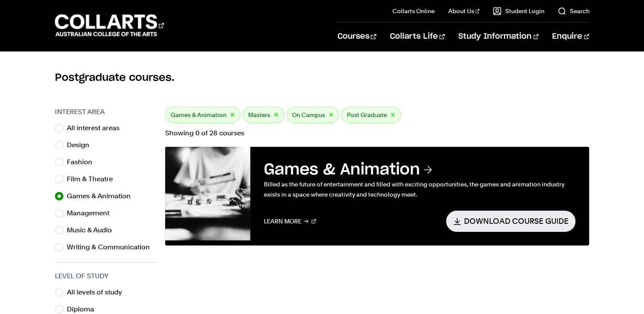 The image size is (644, 314). I want to click on label: Fashion, so click(83, 162).